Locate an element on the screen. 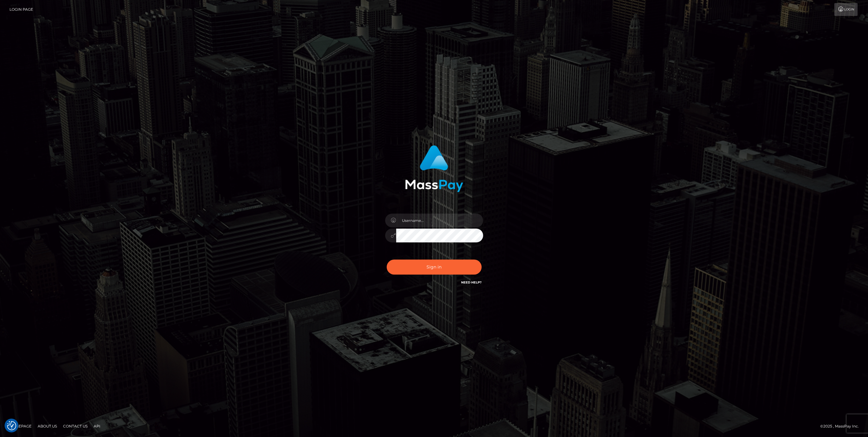 The image size is (868, 437). button: Consent Preferences is located at coordinates (12, 426).